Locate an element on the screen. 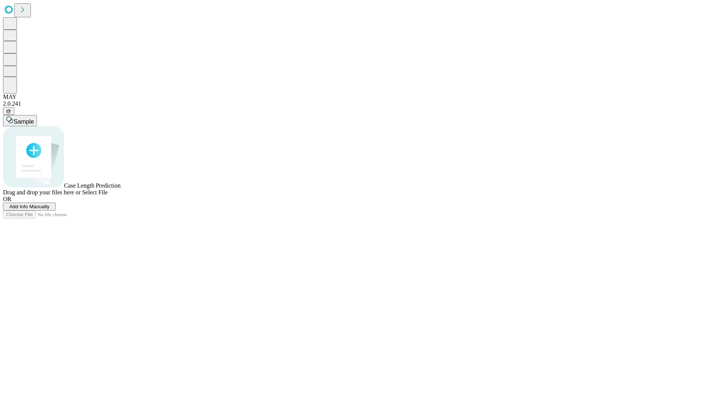  span: Drag and drop your files here or is located at coordinates (42, 192).